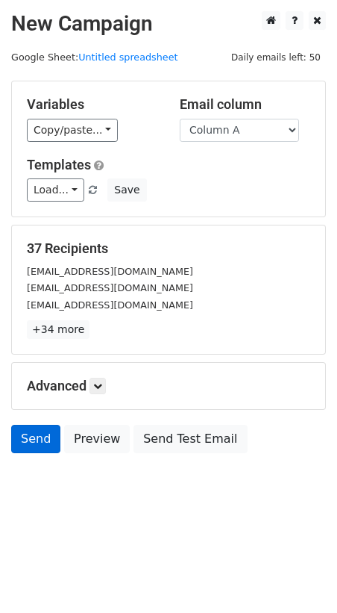 Image resolution: width=337 pixels, height=613 pixels. I want to click on small: Google Sheet:, so click(95, 57).